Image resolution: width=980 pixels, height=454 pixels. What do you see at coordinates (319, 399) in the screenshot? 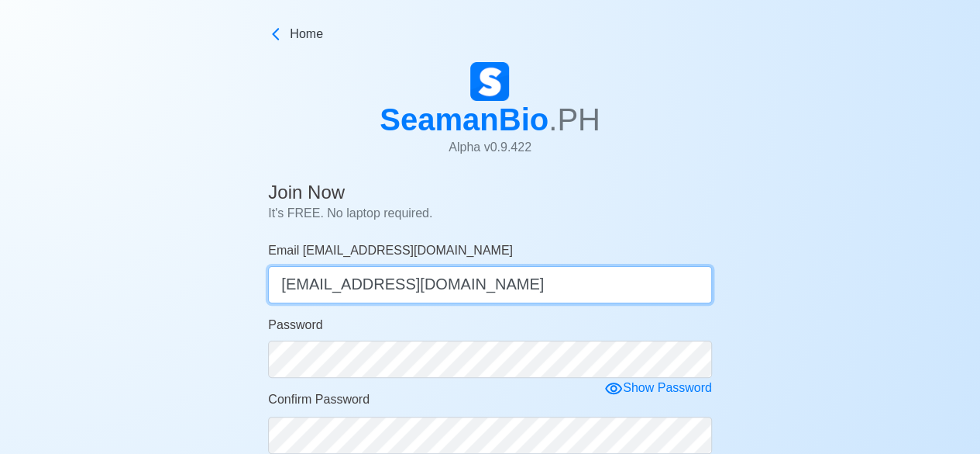
I see `span: Confirm Password` at bounding box center [319, 399].